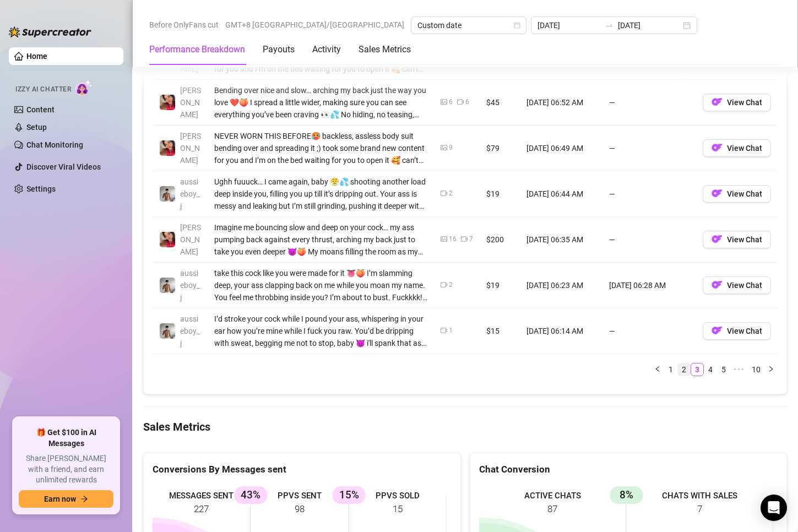  I want to click on li: Previous Page, so click(658, 369).